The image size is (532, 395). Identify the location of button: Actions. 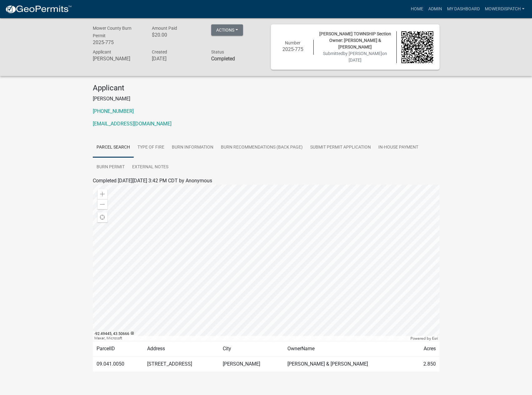
(227, 30).